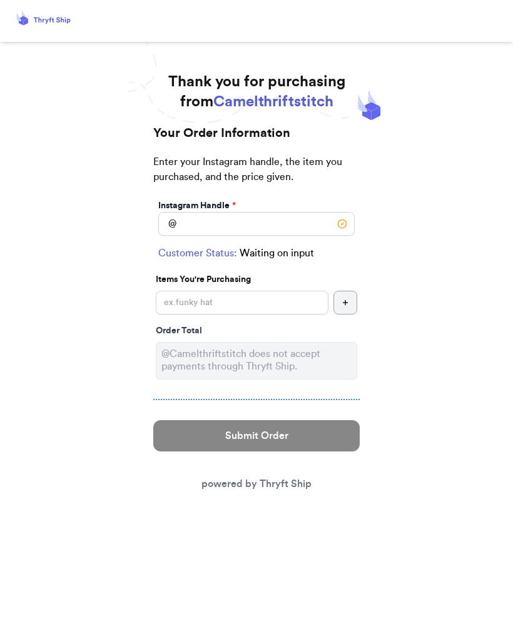  I want to click on label: Instagram Handle, so click(197, 206).